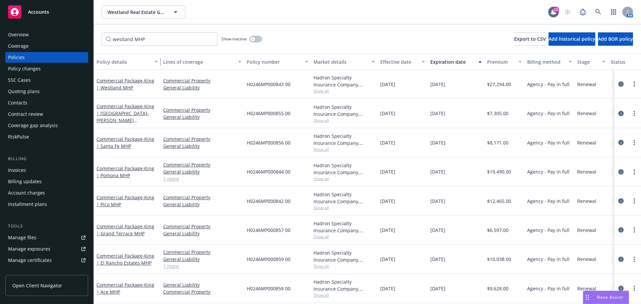 The width and height of the screenshot is (641, 304). What do you see at coordinates (268, 142) in the screenshot?
I see `span: H0246MP000856 00` at bounding box center [268, 142].